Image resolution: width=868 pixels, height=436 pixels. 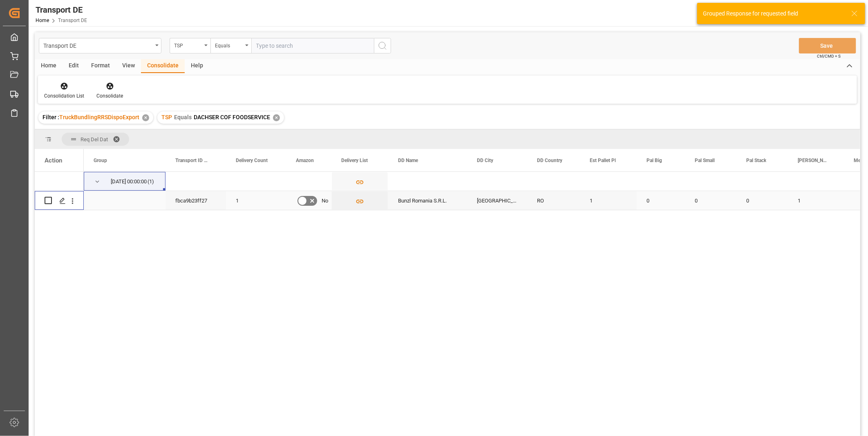 I want to click on span: Pal Big, so click(x=654, y=161).